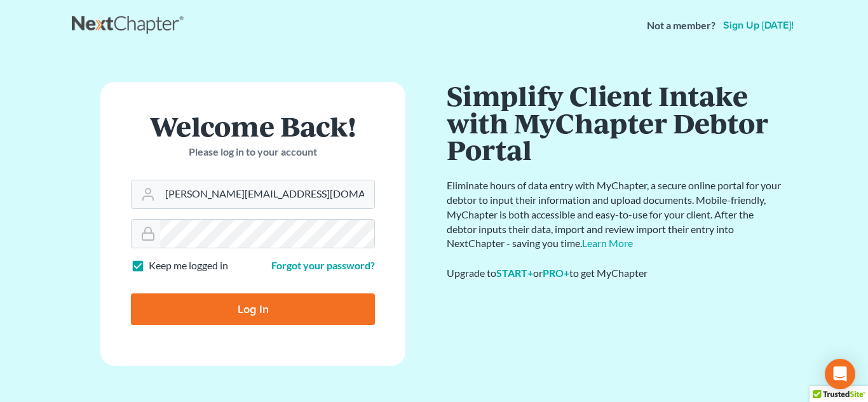 The height and width of the screenshot is (402, 868). I want to click on a: START+, so click(515, 273).